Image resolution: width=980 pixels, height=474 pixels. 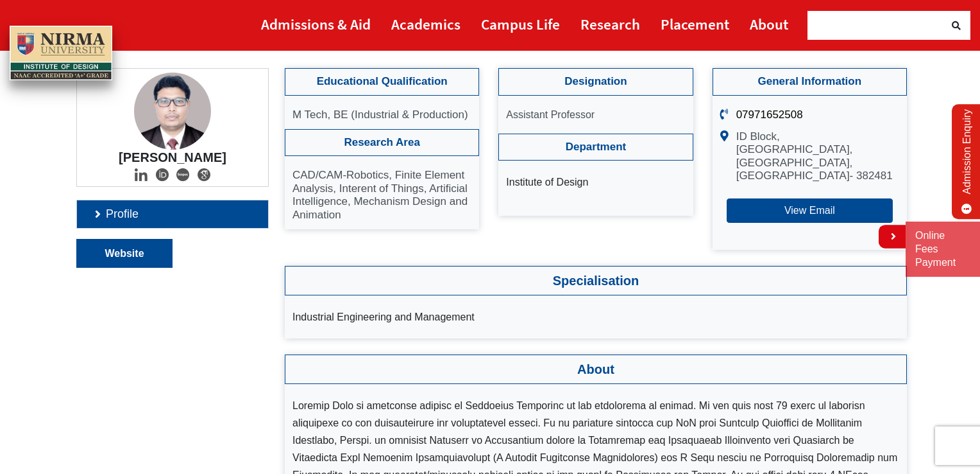 I want to click on h3: Specialisation, so click(x=596, y=280).